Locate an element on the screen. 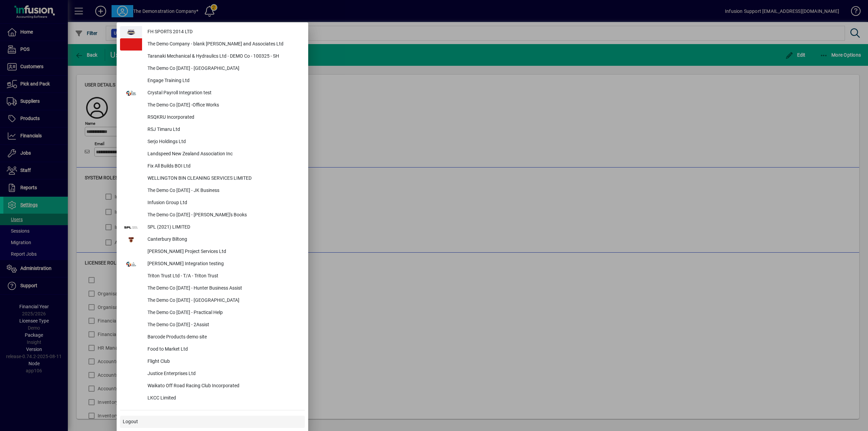 Image resolution: width=868 pixels, height=431 pixels. button: Waikato Off Road Racing Club Incorporated is located at coordinates (212, 386).